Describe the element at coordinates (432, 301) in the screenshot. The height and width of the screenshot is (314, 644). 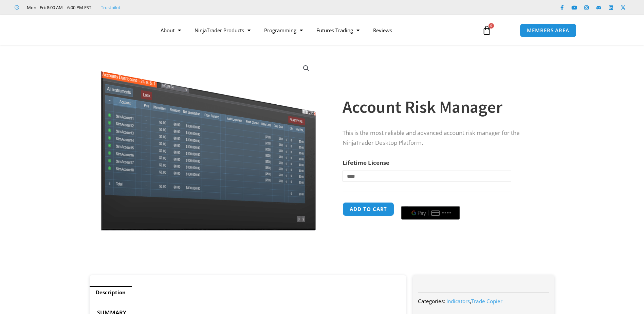
I see `span: Categories:` at that location.